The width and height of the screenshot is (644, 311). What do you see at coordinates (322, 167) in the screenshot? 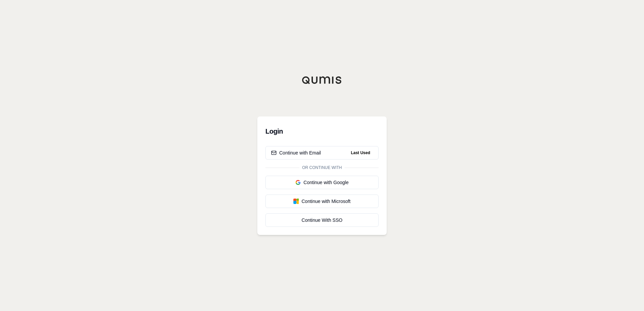
I see `span: Or continue with` at bounding box center [322, 167].